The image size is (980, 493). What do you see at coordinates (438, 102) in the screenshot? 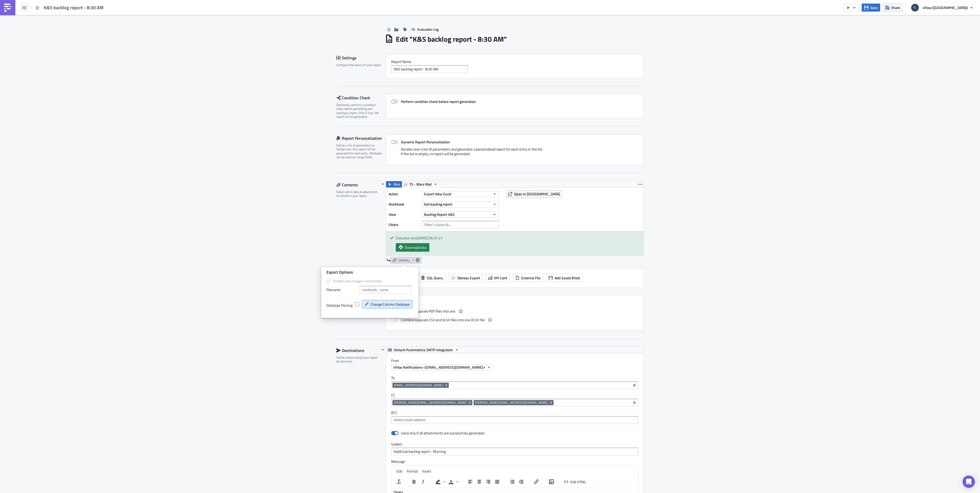
I see `strong: Perform condition check before report generation` at bounding box center [438, 102].